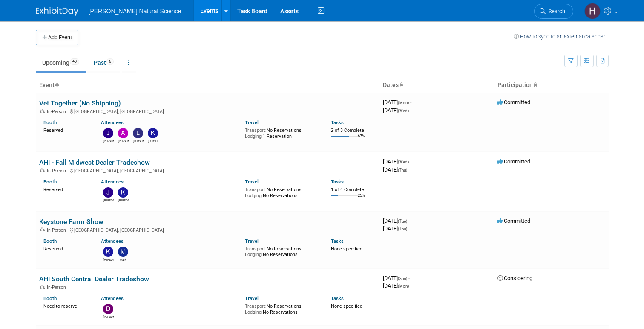  What do you see at coordinates (552, 85) in the screenshot?
I see `th: Participation` at bounding box center [552, 85].